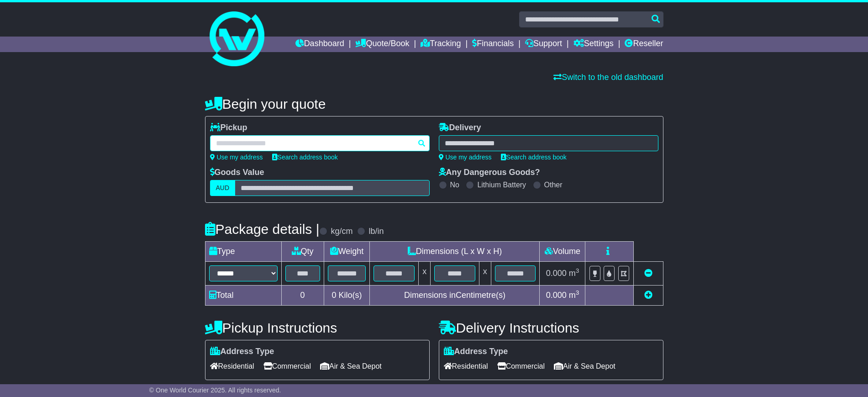  What do you see at coordinates (376, 232) in the screenshot?
I see `label: lb/in` at bounding box center [376, 232].